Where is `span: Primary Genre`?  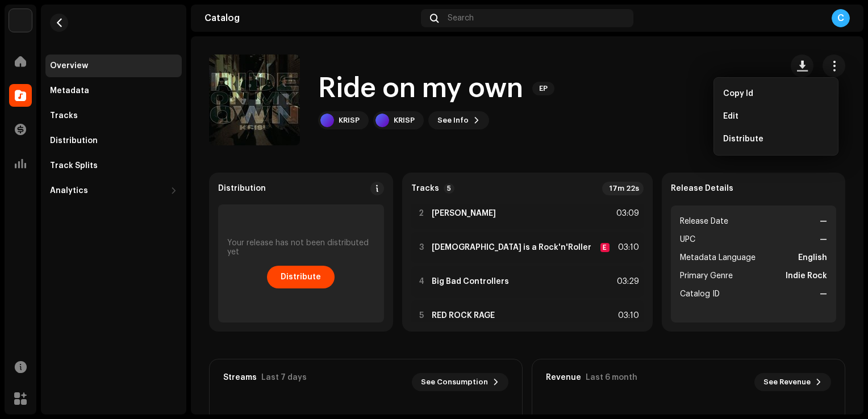
span: Primary Genre is located at coordinates (706, 276).